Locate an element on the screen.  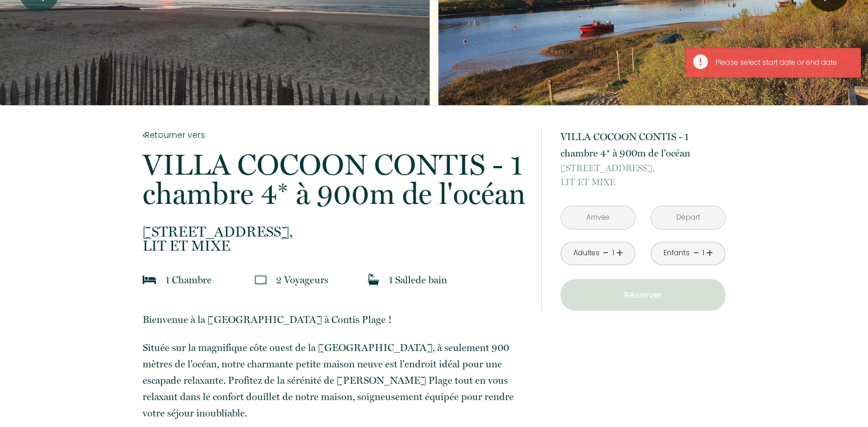
img: guests is located at coordinates (261, 280).